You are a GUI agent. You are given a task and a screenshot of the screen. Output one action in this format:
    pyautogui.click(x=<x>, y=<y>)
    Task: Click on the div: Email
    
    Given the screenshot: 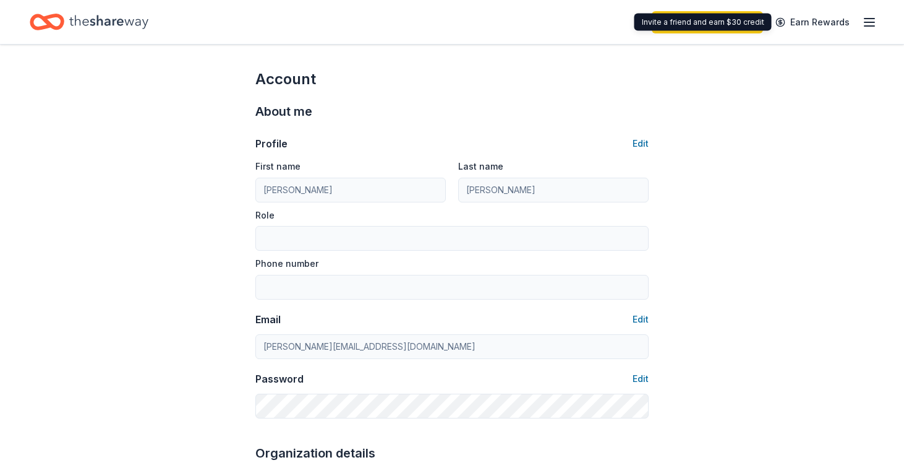 What is the action you would take?
    pyautogui.click(x=268, y=319)
    